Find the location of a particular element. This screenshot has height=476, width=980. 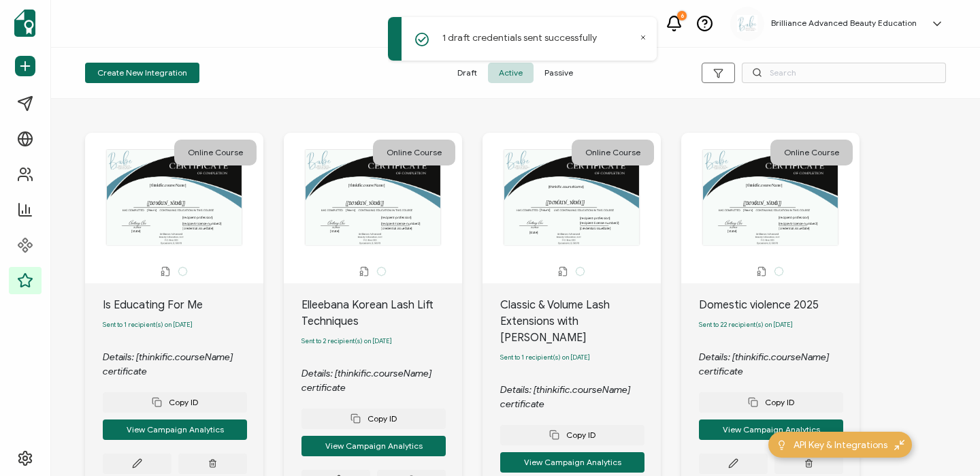

span: Active is located at coordinates (511, 73).